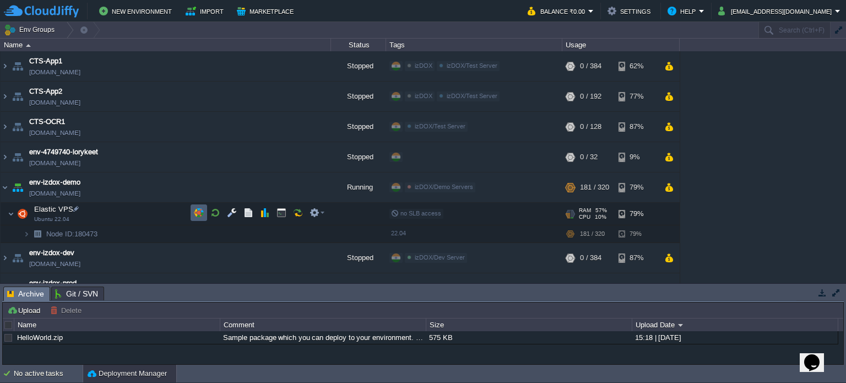 This screenshot has height=383, width=846. Describe the element at coordinates (474, 45) in the screenshot. I see `div: Tags` at that location.